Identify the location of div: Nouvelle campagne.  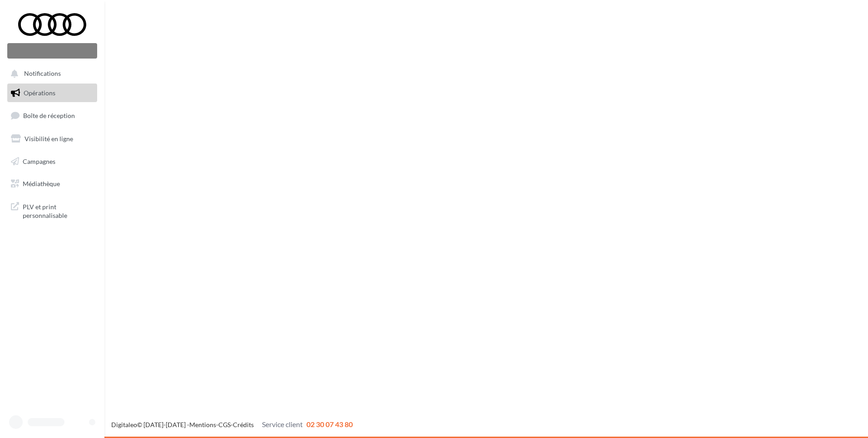
(52, 51).